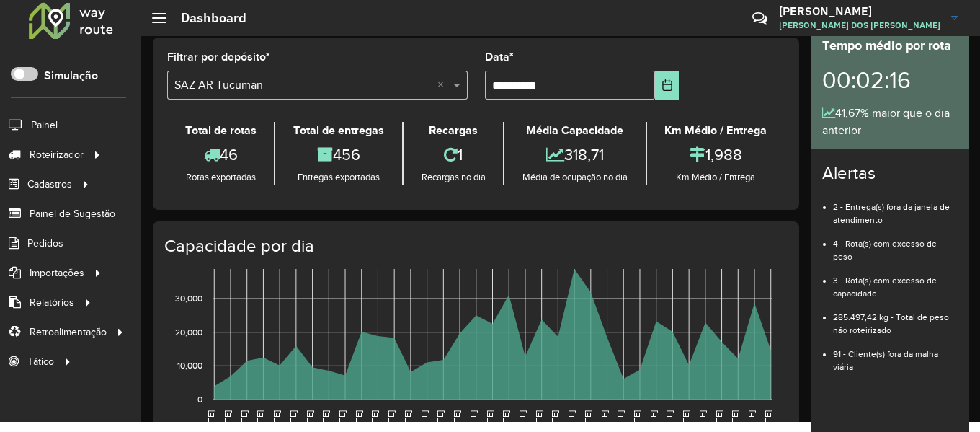  I want to click on span: Relatórios, so click(52, 302).